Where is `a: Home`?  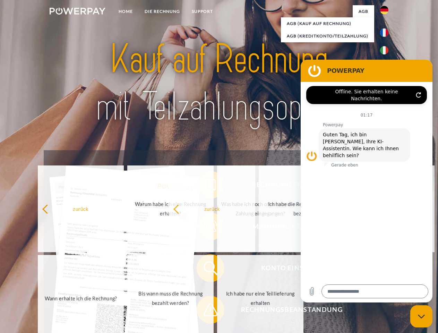
a: Home is located at coordinates (125, 11).